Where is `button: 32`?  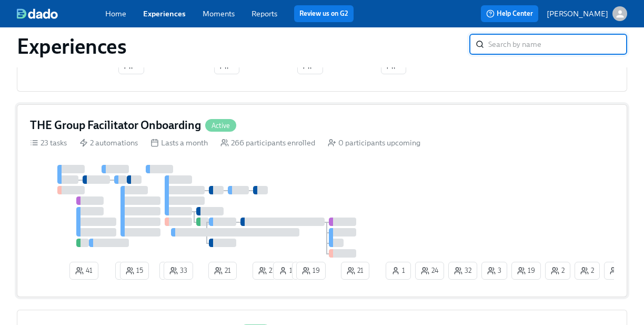 button: 32 is located at coordinates (463, 271).